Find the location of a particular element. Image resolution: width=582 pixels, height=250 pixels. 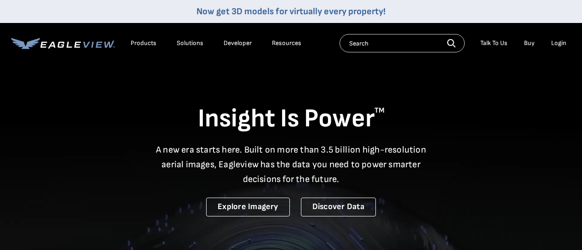

p: A new era starts here. Built on more than 3.5 billion high-resolution aerial images, Eagleview ha... is located at coordinates (291, 165).